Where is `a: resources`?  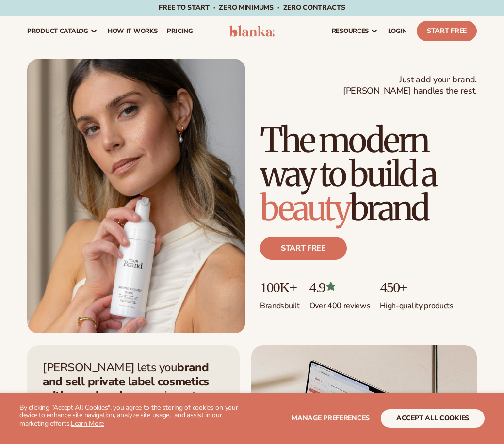 a: resources is located at coordinates (355, 31).